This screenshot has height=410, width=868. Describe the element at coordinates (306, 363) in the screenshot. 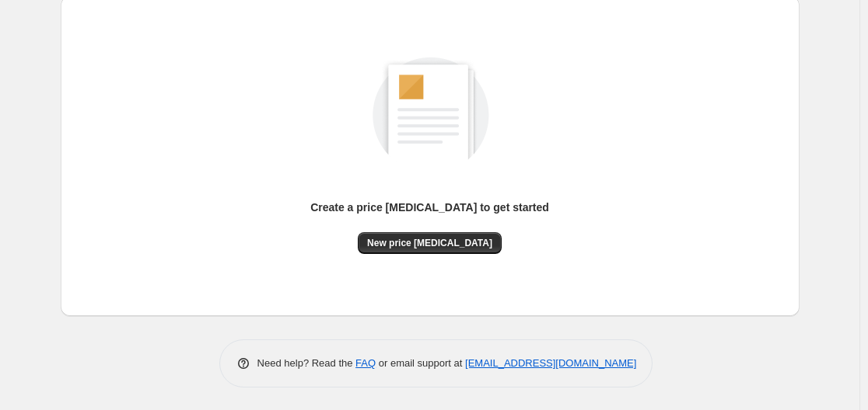

I see `span: Need help? Read the` at that location.